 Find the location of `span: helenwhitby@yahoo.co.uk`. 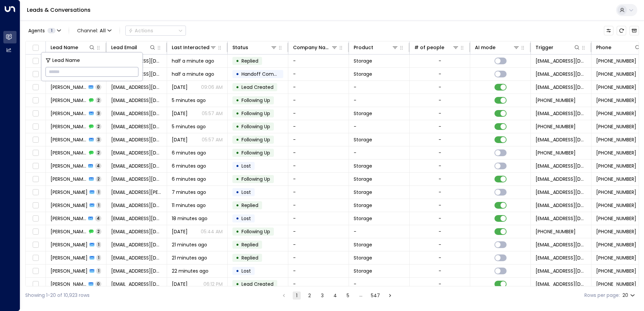

span: helenwhitby@yahoo.co.uk is located at coordinates (136, 87).